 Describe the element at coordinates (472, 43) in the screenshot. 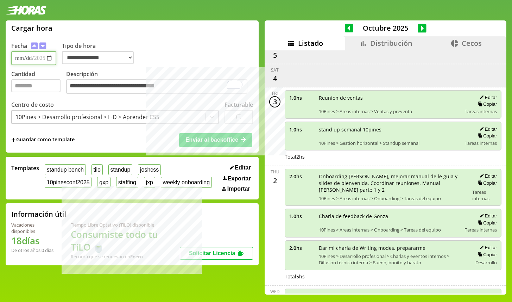

I see `span: Cecos` at that location.